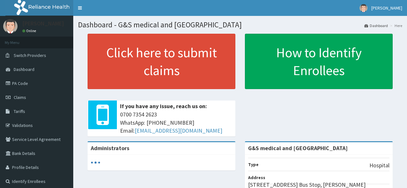 The height and width of the screenshot is (188, 407). I want to click on b: Address, so click(257, 178).